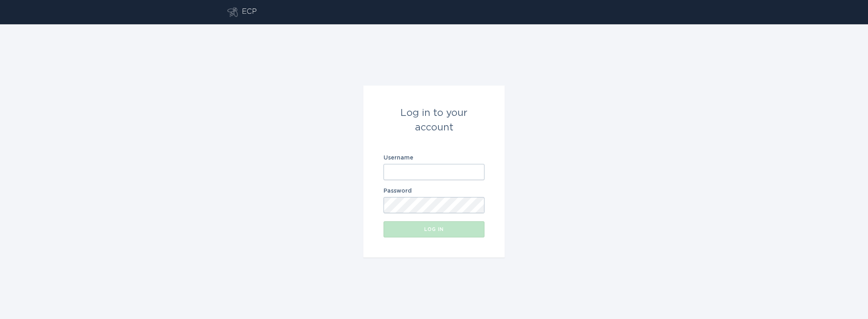  Describe the element at coordinates (249, 12) in the screenshot. I see `div: ECP` at that location.